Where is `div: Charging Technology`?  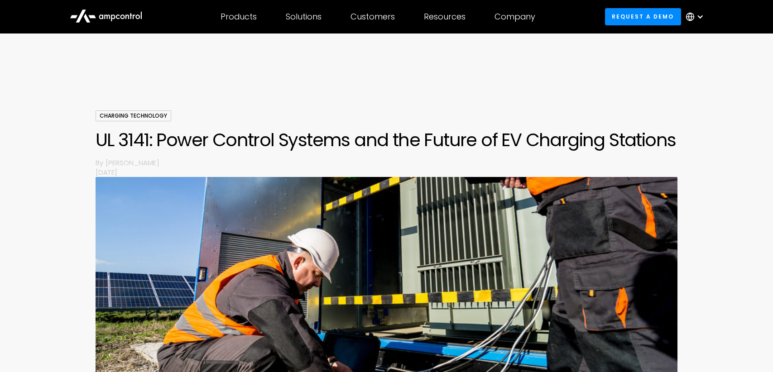 div: Charging Technology is located at coordinates (133, 116).